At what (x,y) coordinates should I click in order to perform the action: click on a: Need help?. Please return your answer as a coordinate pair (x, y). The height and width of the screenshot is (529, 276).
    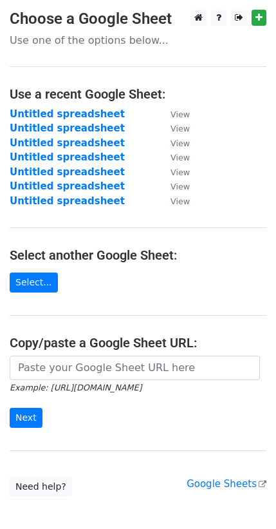
    Looking at the image, I should click on (41, 487).